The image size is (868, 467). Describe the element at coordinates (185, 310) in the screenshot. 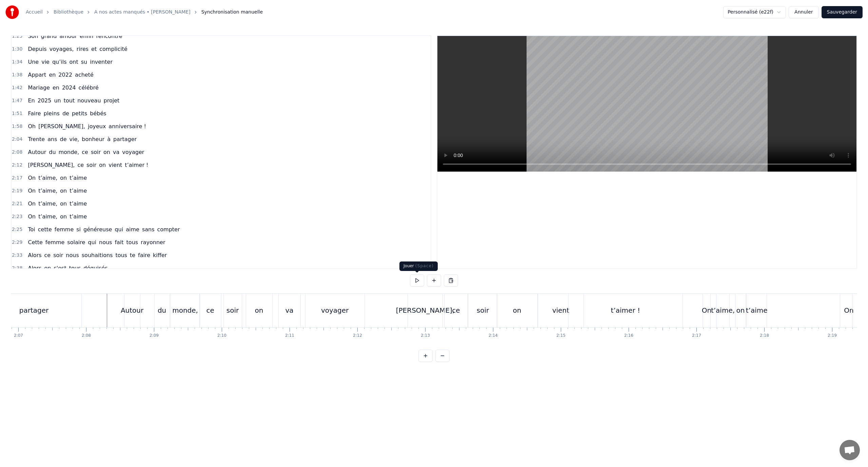

I see `div: monde,` at that location.